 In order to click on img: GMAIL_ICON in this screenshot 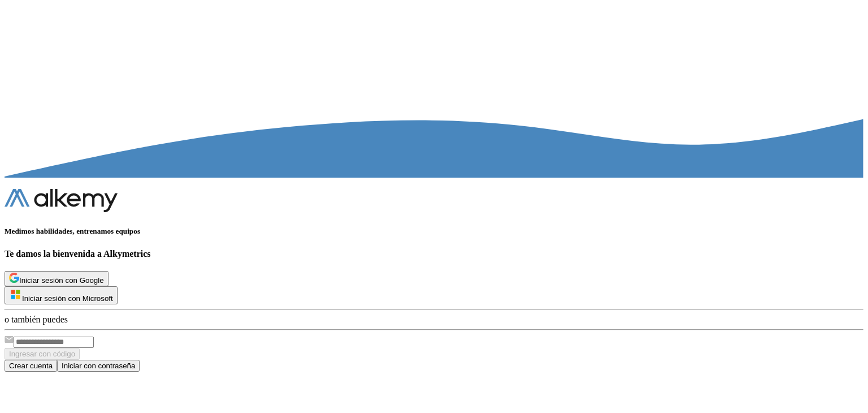, I will do `click(14, 277)`.